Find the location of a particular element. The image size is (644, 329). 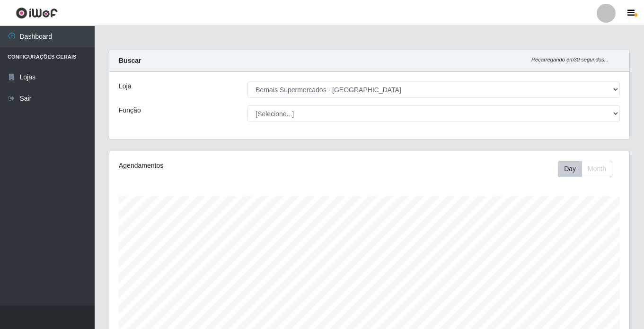

button: Month is located at coordinates (597, 169).